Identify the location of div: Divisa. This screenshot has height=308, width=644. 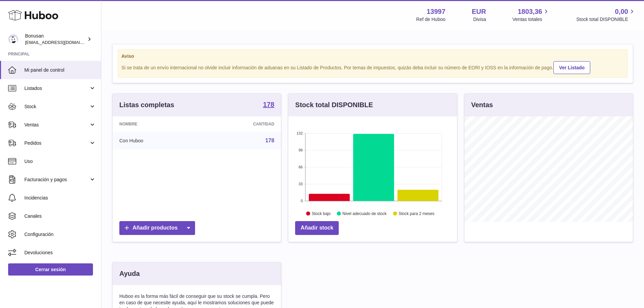
(480, 19).